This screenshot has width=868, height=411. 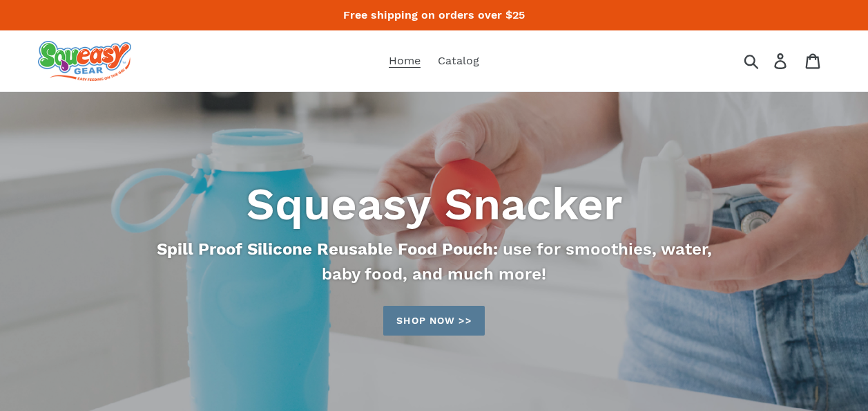 What do you see at coordinates (434, 204) in the screenshot?
I see `h2: Squeasy Snacker` at bounding box center [434, 204].